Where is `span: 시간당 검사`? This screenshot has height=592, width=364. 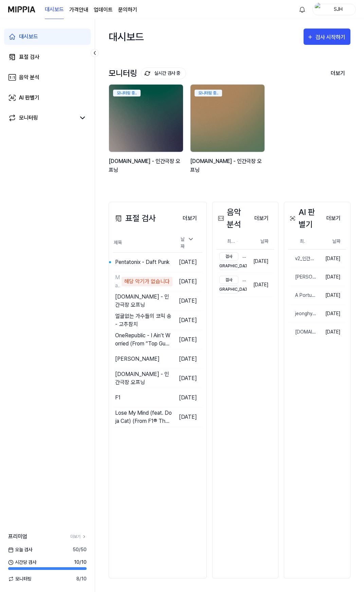 span: 시간당 검사 is located at coordinates (22, 562).